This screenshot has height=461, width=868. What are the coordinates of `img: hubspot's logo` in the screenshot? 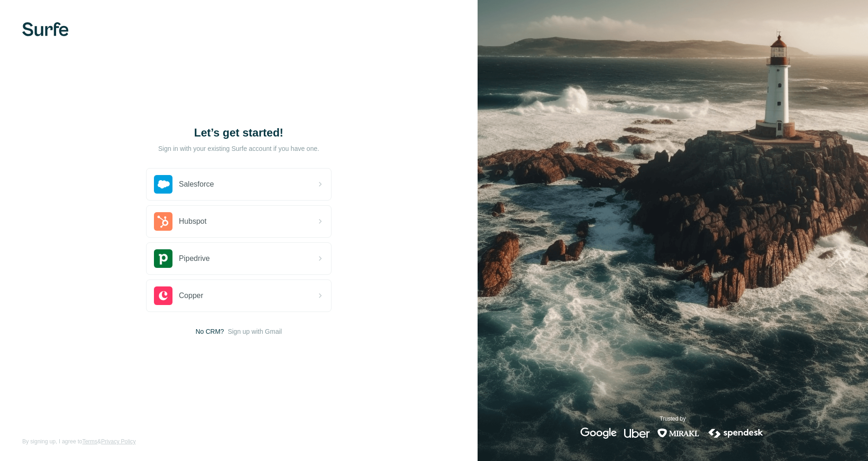 It's located at (164, 221).